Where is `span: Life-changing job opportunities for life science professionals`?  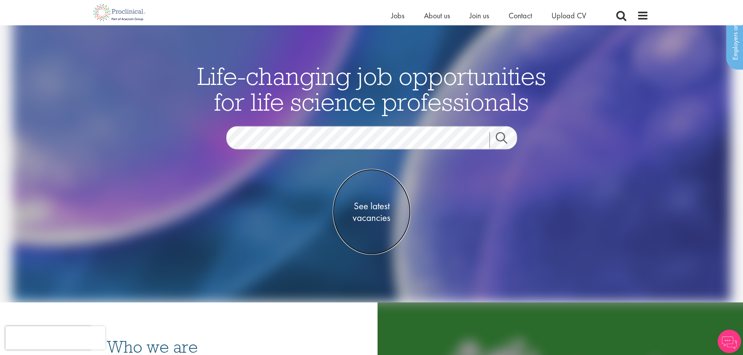
span: Life-changing job opportunities for life science professionals is located at coordinates (372, 89).